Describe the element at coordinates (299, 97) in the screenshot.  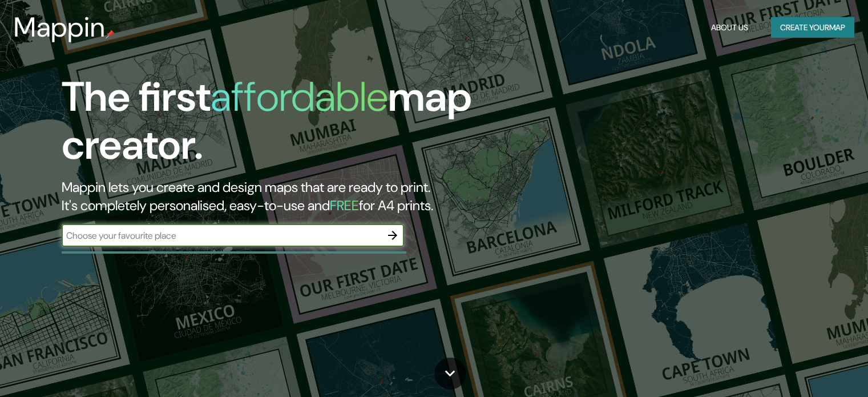
I see `h1: affordable` at that location.